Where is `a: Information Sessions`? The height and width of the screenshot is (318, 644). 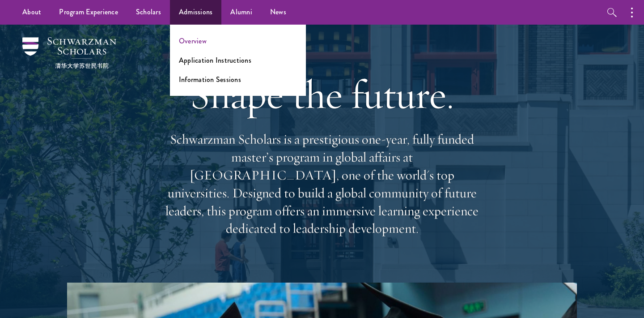 a: Information Sessions is located at coordinates (210, 80).